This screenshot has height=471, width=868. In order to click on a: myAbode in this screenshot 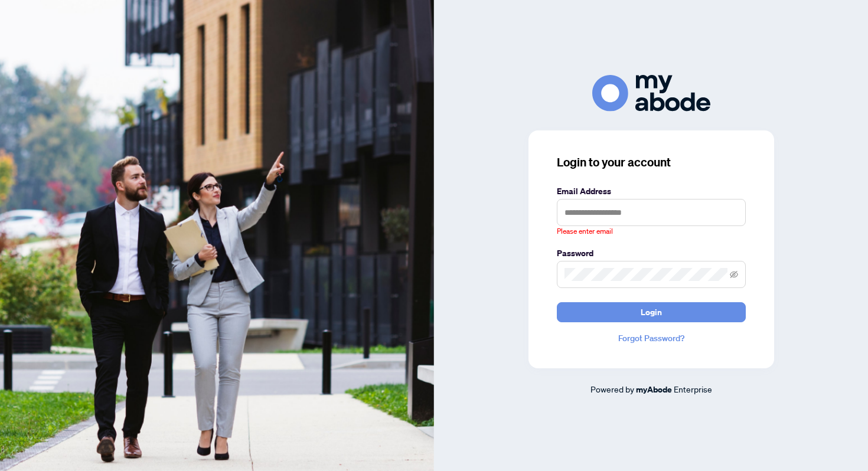, I will do `click(654, 390)`.